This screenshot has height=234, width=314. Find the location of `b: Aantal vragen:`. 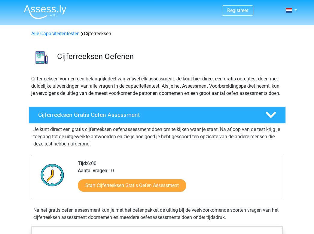

b: Aantal vragen: is located at coordinates (93, 170).